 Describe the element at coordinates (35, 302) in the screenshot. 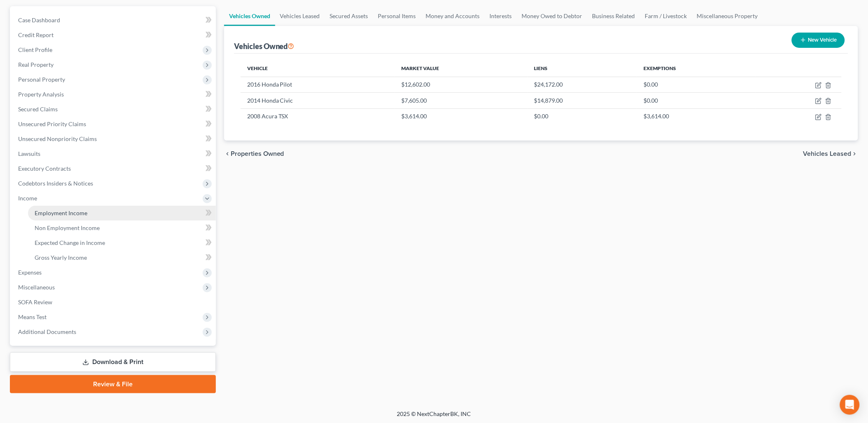

I see `span: SOFA Review` at that location.